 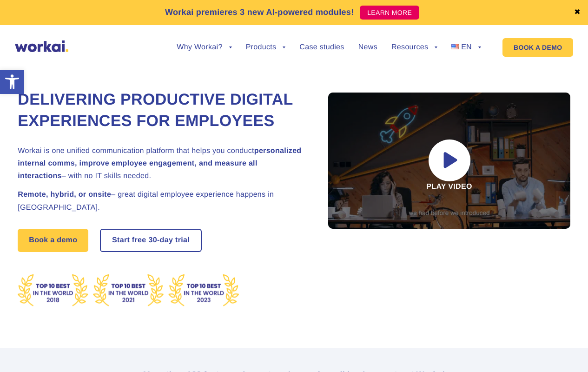 I want to click on a: News, so click(x=368, y=48).